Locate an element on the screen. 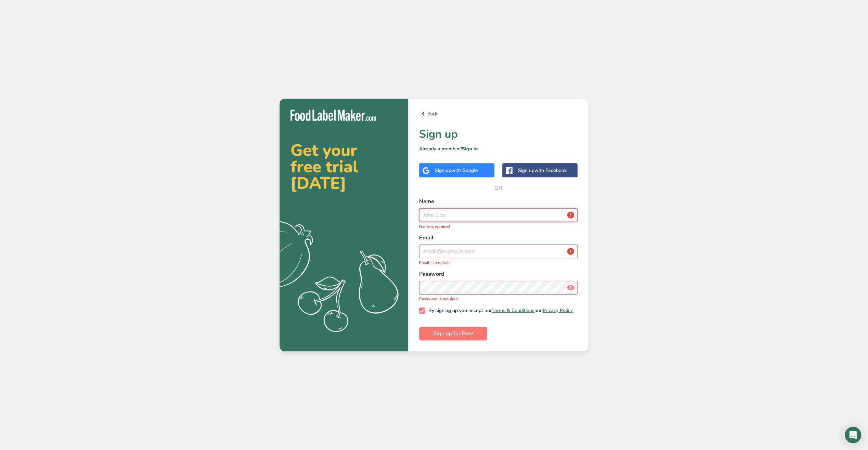 This screenshot has height=450, width=868. a: Sign in is located at coordinates (470, 149).